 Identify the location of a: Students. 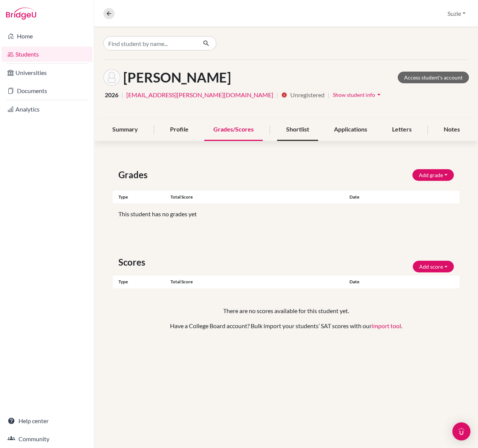
(46, 54).